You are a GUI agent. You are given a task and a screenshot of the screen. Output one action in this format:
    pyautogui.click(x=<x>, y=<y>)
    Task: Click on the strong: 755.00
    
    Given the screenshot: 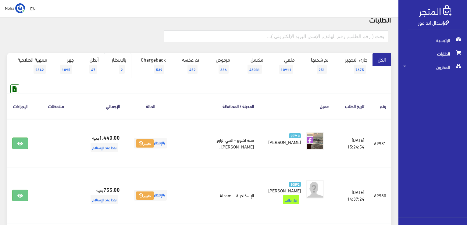 What is the action you would take?
    pyautogui.click(x=112, y=189)
    